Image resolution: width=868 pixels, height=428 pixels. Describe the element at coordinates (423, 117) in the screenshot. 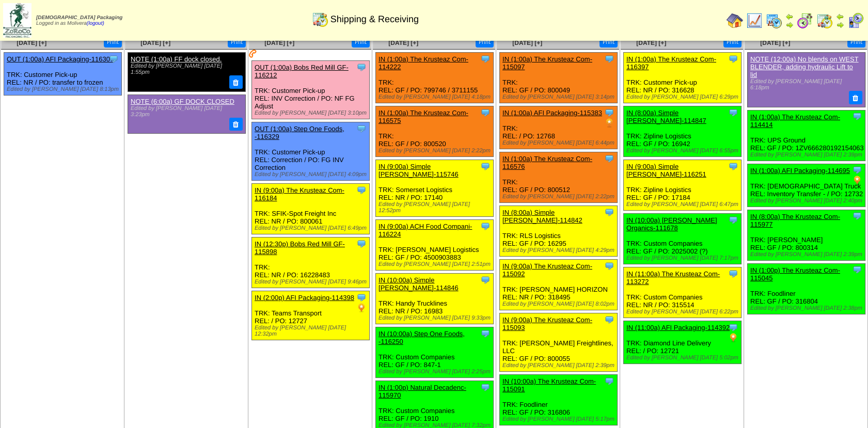

I see `a: IN (1:00a) The Krusteaz Com-116575` at that location.